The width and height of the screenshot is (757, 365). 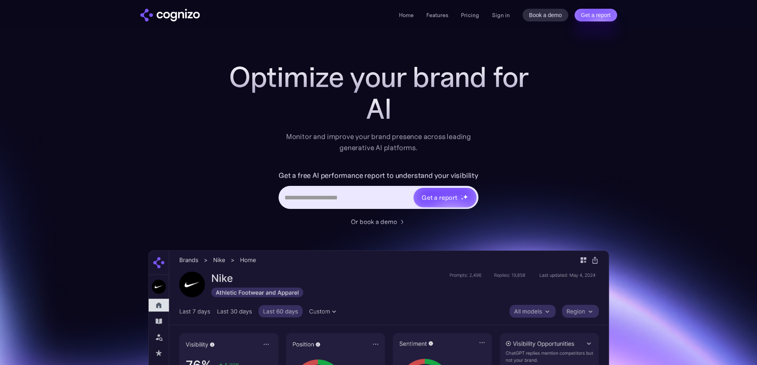 What do you see at coordinates (378, 191) in the screenshot?
I see `form: Hero URL Input Form` at bounding box center [378, 191].